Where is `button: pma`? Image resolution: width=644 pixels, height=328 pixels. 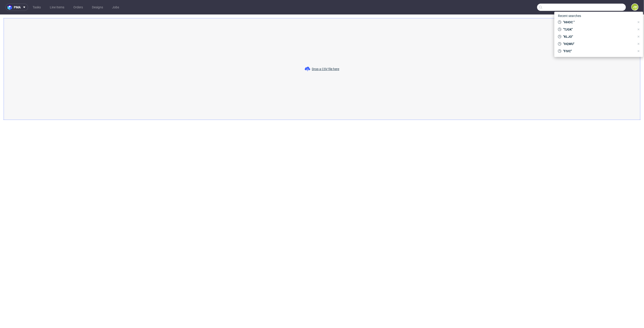
button: pma is located at coordinates (17, 7).